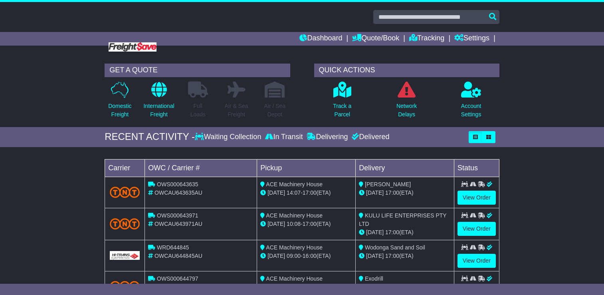  What do you see at coordinates (178, 184) in the screenshot?
I see `span: OWS000643635` at bounding box center [178, 184].